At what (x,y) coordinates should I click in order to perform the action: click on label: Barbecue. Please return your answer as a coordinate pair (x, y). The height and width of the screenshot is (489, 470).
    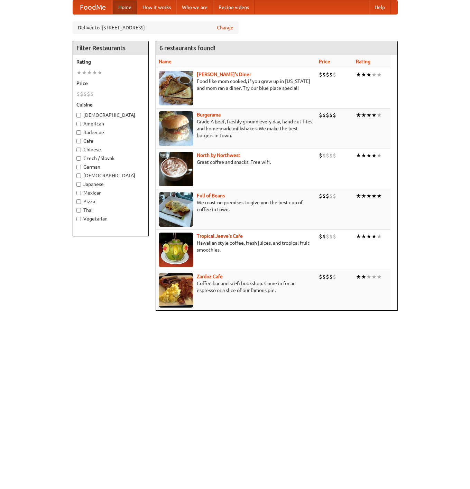
    Looking at the image, I should click on (111, 132).